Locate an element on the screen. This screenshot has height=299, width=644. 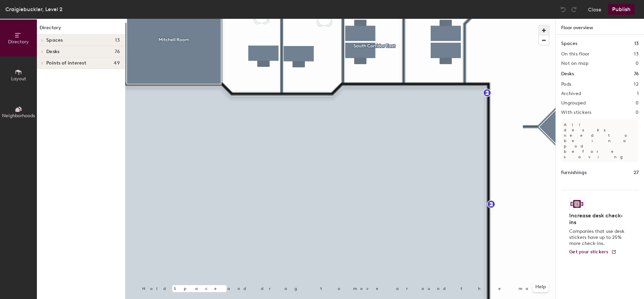
span: Directory is located at coordinates (18, 42).